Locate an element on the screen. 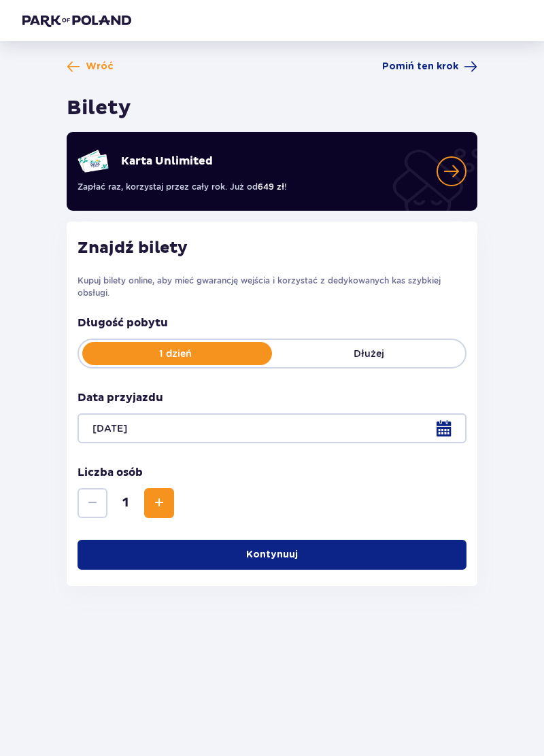  img: Park of Poland logo is located at coordinates (76, 21).